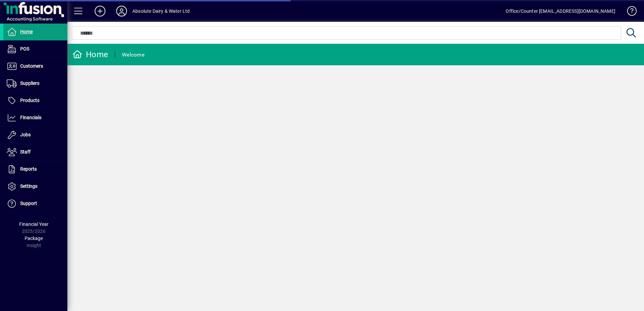  Describe the element at coordinates (35, 84) in the screenshot. I see `a: Suppliers` at that location.